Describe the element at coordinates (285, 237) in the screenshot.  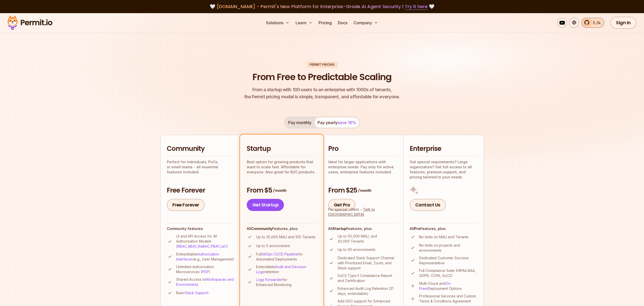
I see `p: Up to 25,000 MAU and 100 Tenants` at that location.